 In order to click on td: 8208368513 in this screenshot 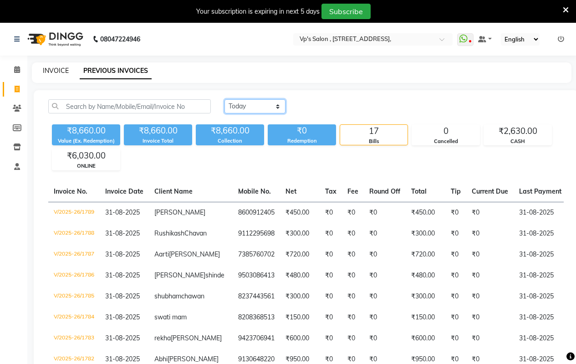, I will do `click(257, 318)`.